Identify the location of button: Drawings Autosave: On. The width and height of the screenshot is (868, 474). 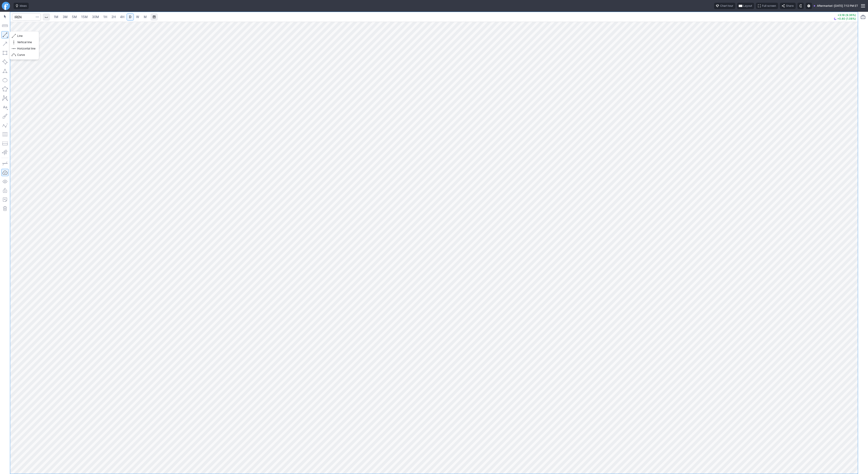
(5, 173).